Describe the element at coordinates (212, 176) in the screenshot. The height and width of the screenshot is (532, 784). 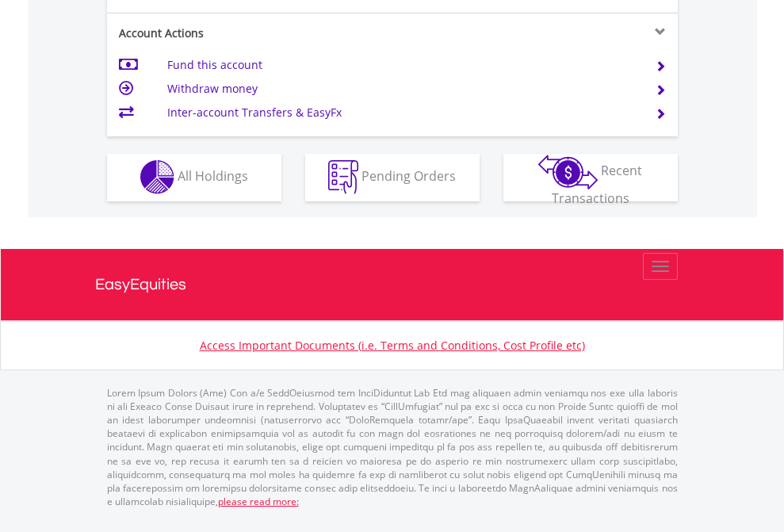
I see `span: All Holdings` at that location.